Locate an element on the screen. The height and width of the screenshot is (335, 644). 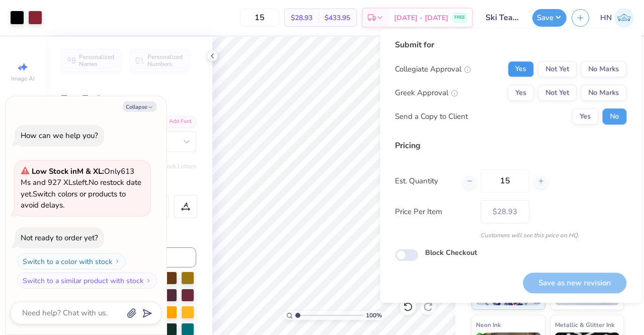
span: Personalized Names is located at coordinates (96, 61).